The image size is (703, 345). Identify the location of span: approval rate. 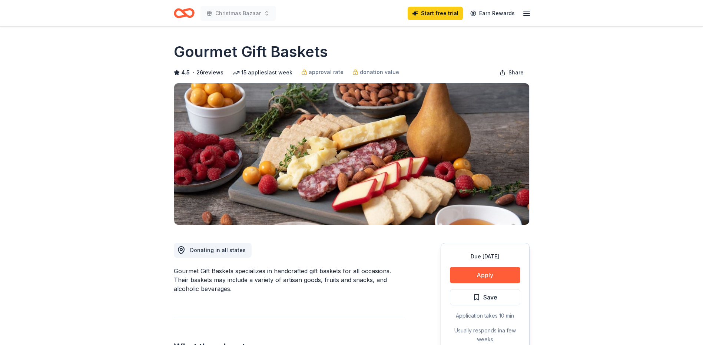
(326, 72).